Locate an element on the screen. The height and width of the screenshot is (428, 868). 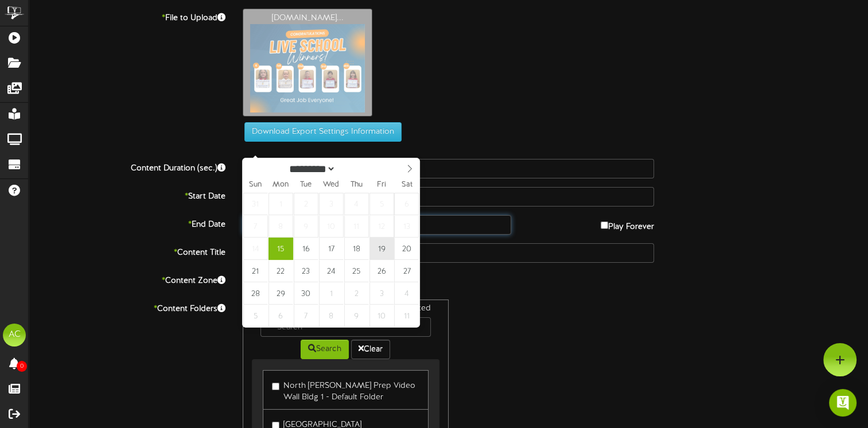
span: September 15, 2025 is located at coordinates (281, 248).